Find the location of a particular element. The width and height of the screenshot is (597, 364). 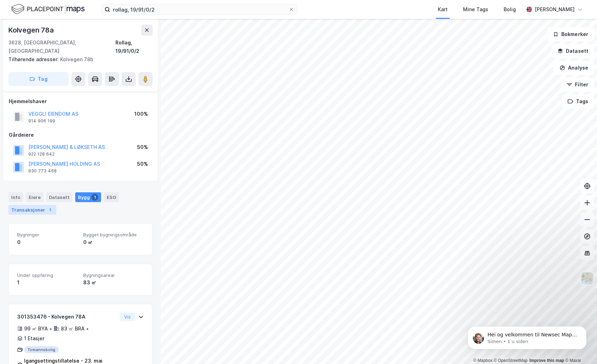

span: Under oppføring is located at coordinates (47, 275).